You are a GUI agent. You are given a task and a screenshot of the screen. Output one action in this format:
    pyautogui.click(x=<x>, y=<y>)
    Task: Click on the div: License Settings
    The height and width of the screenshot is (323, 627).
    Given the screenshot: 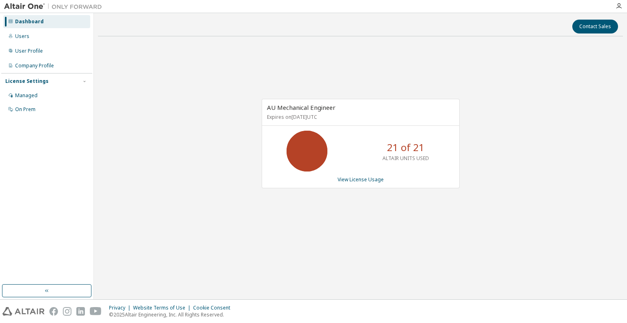 What is the action you would take?
    pyautogui.click(x=27, y=81)
    